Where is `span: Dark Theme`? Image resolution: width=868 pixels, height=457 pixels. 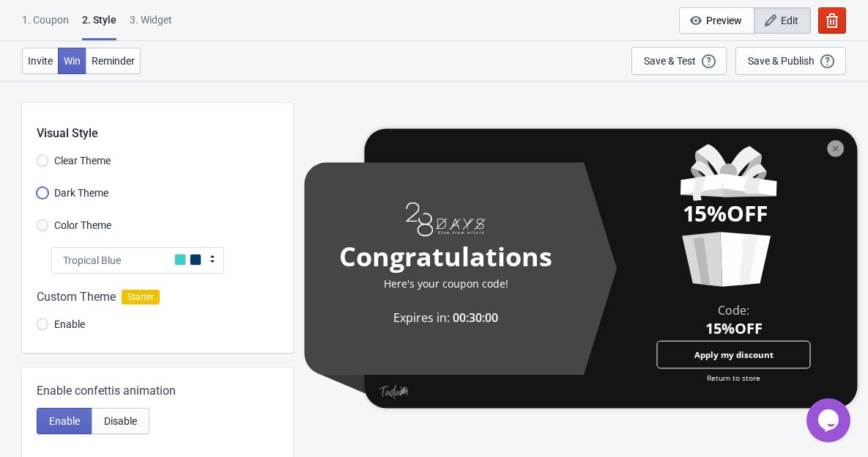 span: Dark Theme is located at coordinates (81, 193).